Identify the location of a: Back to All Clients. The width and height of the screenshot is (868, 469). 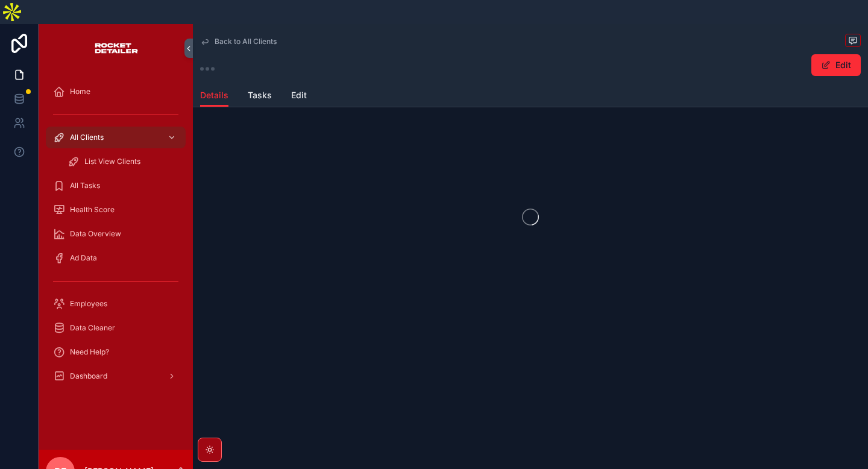
(238, 42).